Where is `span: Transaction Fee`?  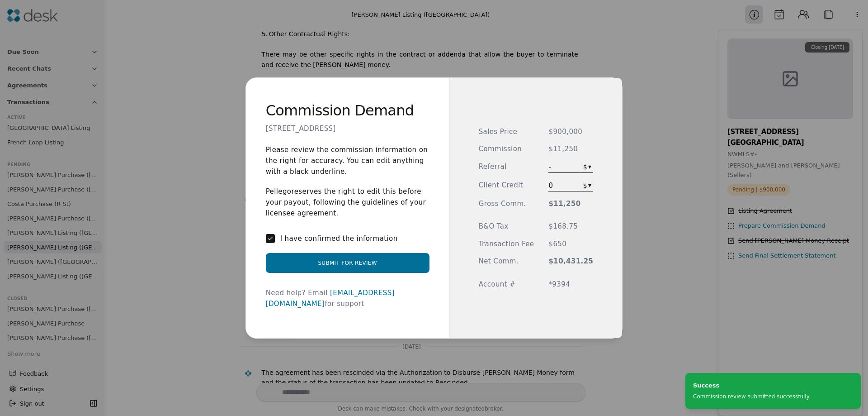 span: Transaction Fee is located at coordinates (506, 244).